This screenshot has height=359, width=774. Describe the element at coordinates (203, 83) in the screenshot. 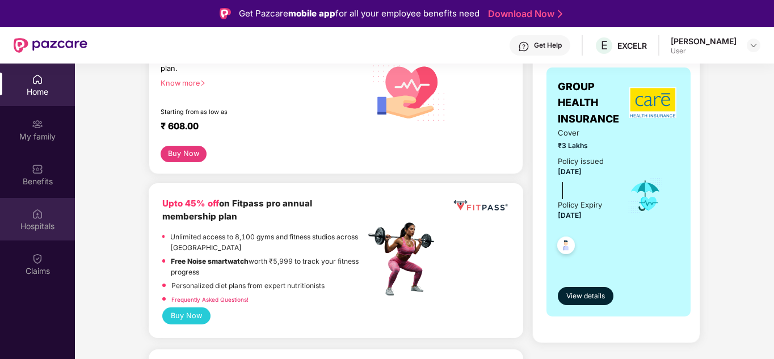

I see `span: right` at that location.